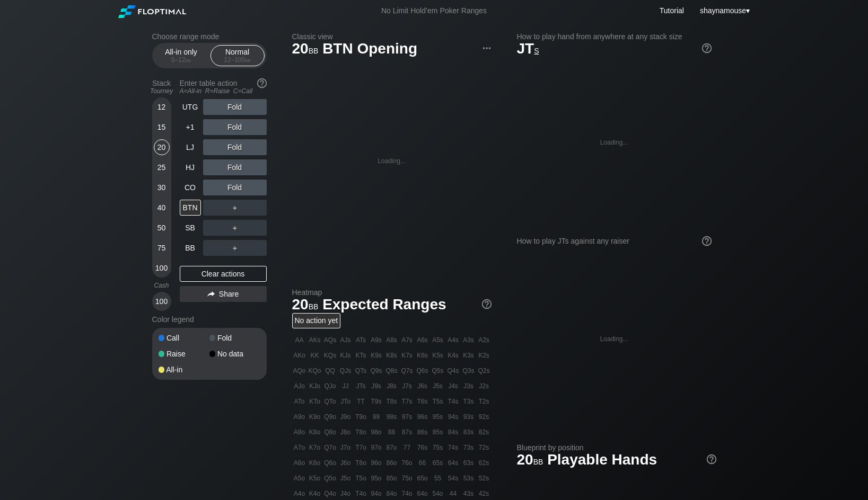 This screenshot has width=868, height=500. I want to click on div: J6s, so click(423, 386).